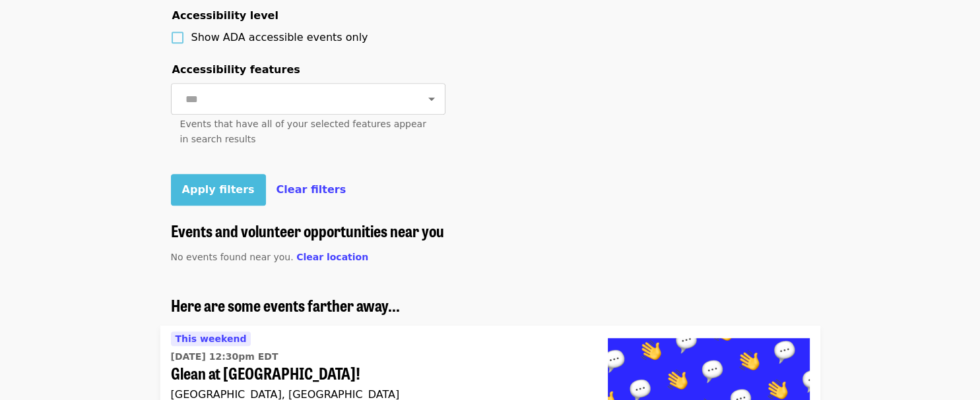  I want to click on span: Clear location, so click(331, 257).